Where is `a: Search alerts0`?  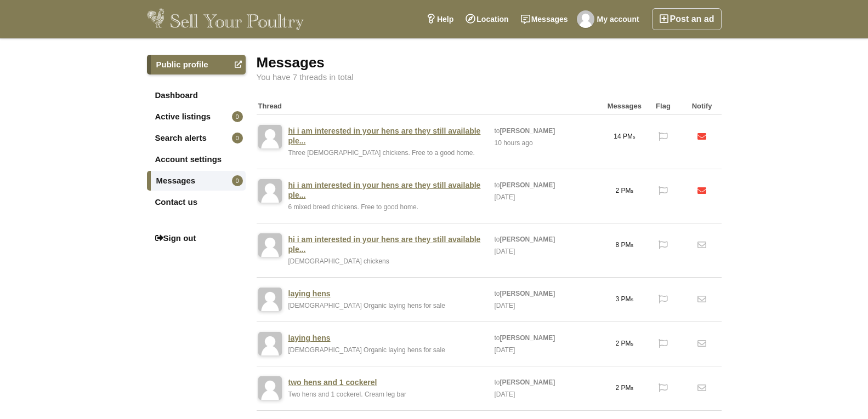 a: Search alerts0 is located at coordinates (197, 138).